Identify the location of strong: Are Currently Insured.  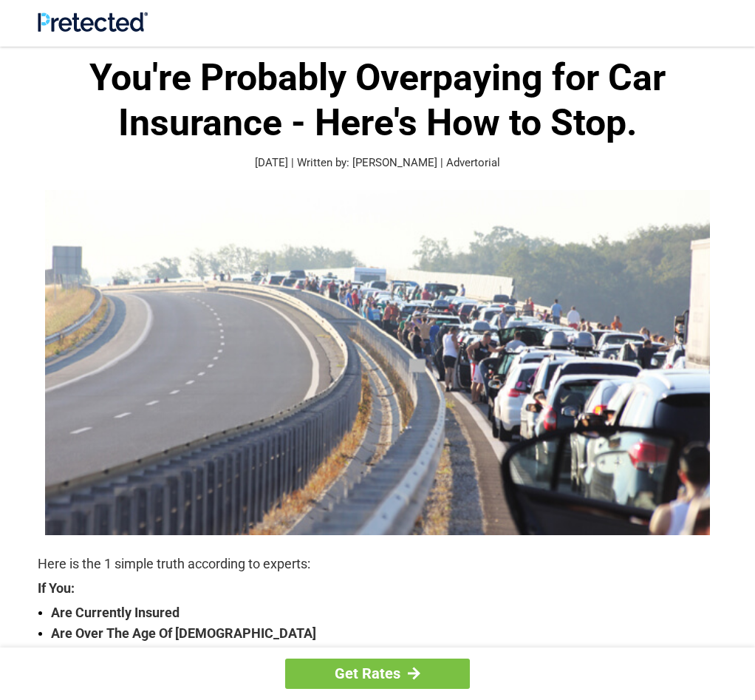
(384, 613).